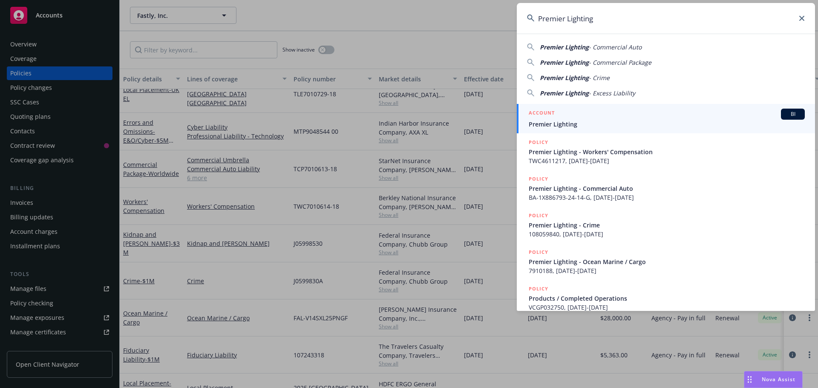 This screenshot has width=818, height=388. I want to click on span: BI, so click(793, 114).